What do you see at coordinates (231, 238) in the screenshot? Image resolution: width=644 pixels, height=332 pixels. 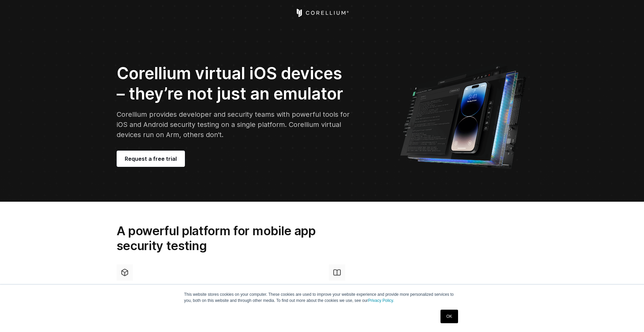 I see `h2: A powerful platform for mobile app security testing` at bounding box center [231, 238].